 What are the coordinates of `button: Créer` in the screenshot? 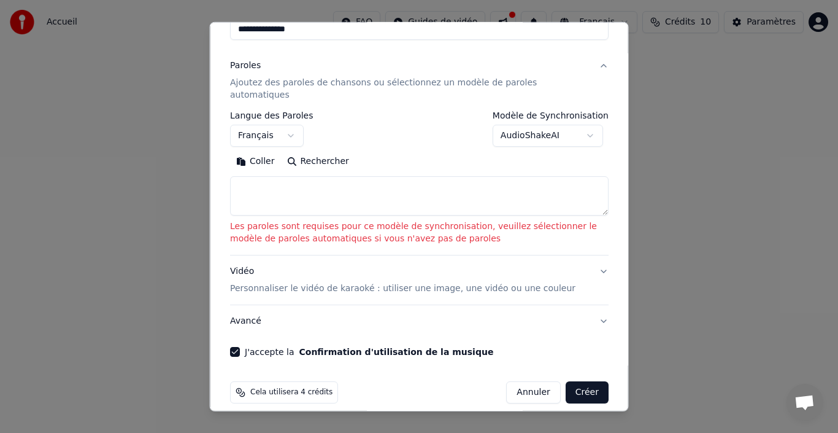 It's located at (587, 392).